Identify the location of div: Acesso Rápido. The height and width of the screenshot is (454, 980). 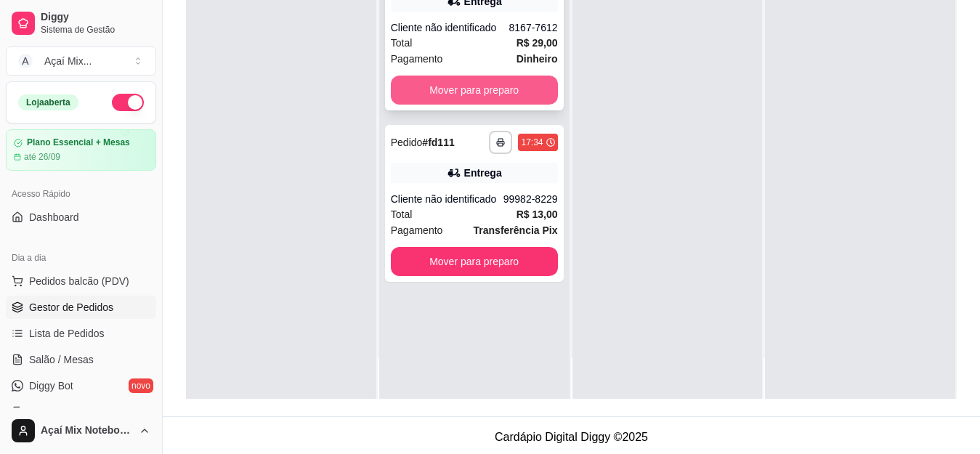
(81, 194).